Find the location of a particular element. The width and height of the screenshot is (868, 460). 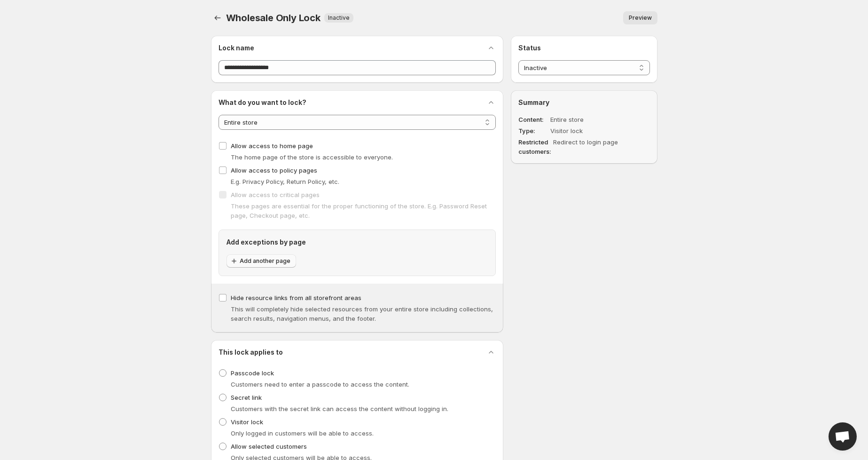

span: Wholesale Only Lock is located at coordinates (273, 18).